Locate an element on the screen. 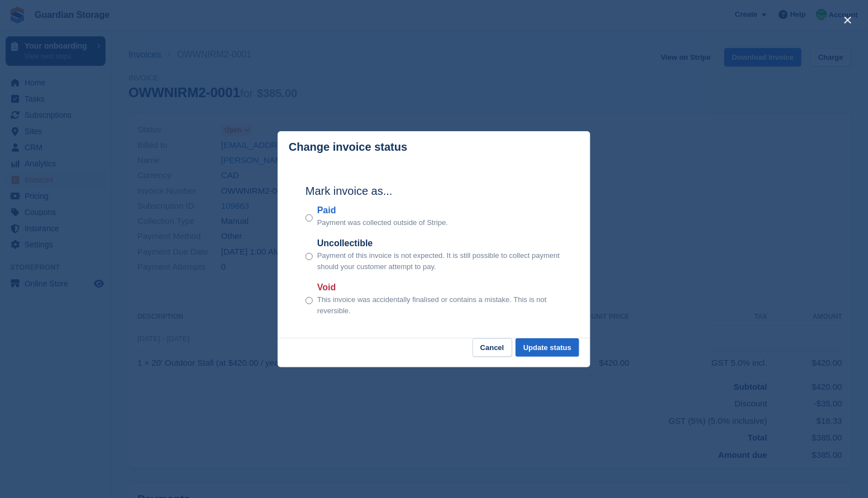 The image size is (868, 498). p: Payment was collected outside of Stripe. is located at coordinates (383, 223).